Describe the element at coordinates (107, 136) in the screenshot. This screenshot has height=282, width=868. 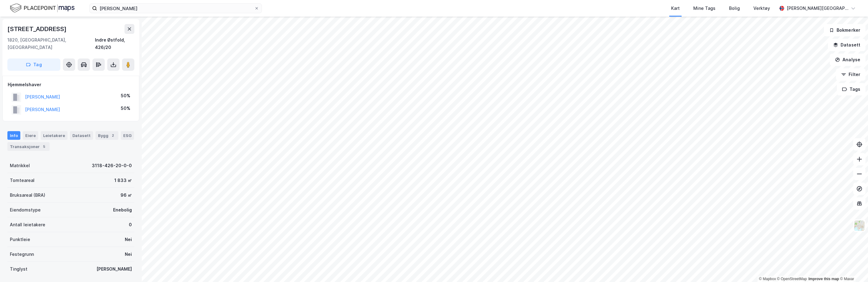
I see `div: Bygg` at that location.